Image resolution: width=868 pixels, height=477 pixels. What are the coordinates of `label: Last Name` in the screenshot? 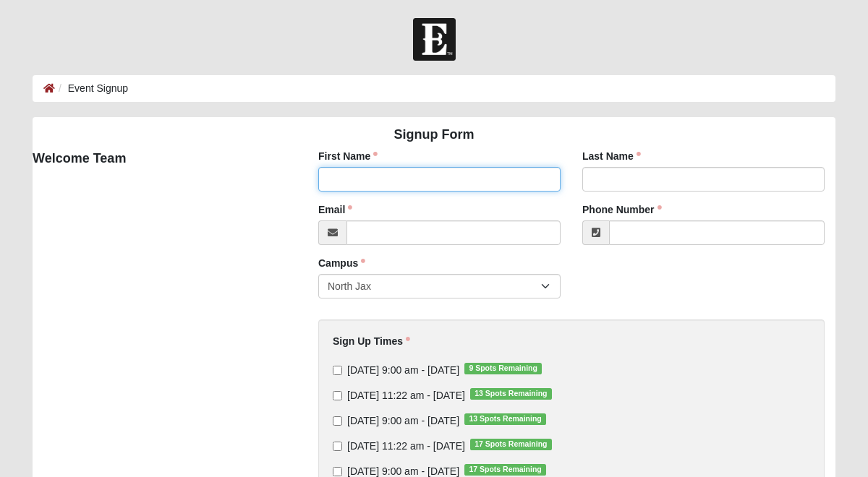 It's located at (611, 156).